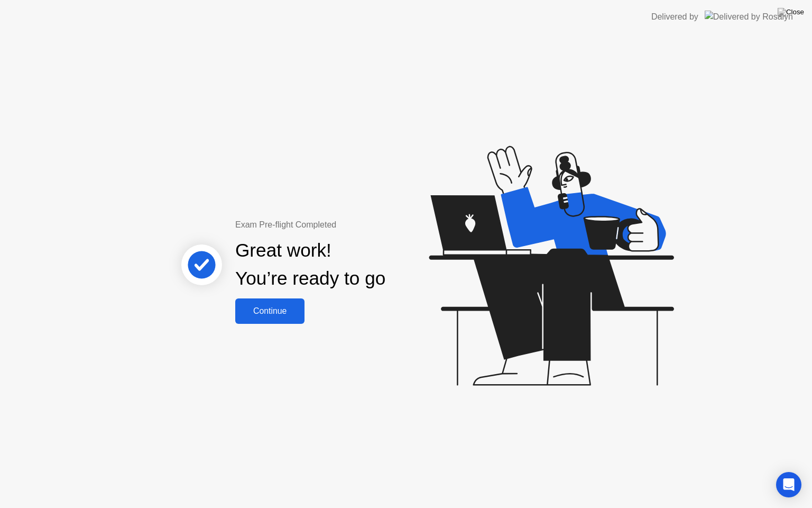 This screenshot has width=812, height=508. What do you see at coordinates (748, 16) in the screenshot?
I see `img: Delivered by Rosalyn` at bounding box center [748, 16].